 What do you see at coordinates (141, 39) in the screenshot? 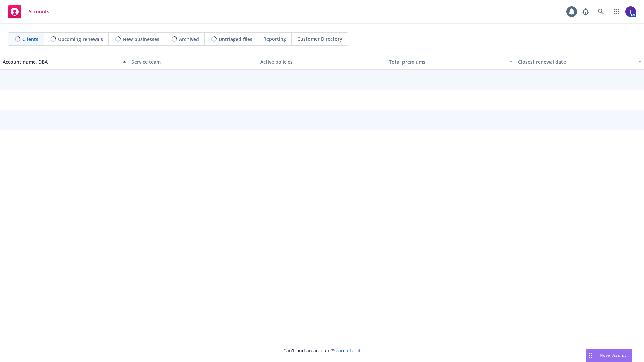
I see `span: New businesses` at bounding box center [141, 39].